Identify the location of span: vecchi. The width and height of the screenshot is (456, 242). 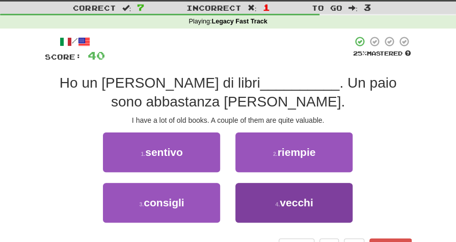
(296, 202).